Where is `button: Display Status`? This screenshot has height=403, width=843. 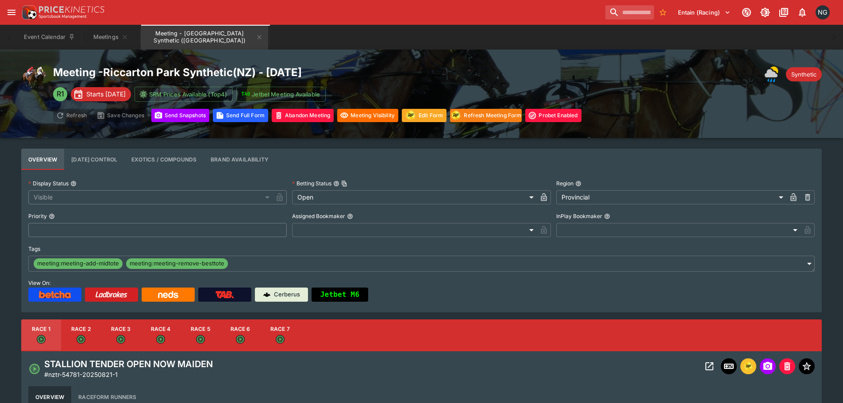 button: Display Status is located at coordinates (73, 184).